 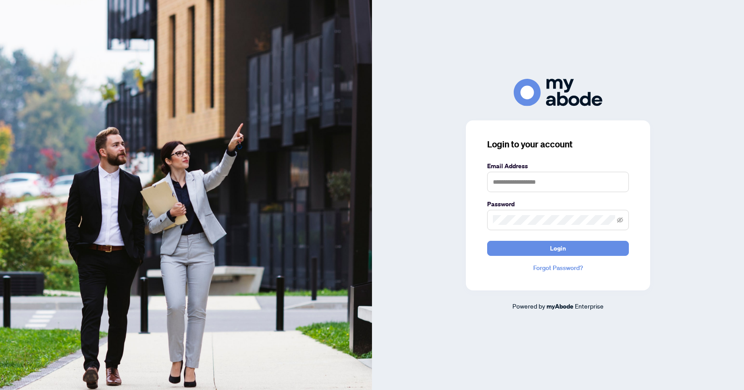 I want to click on span: Login, so click(x=558, y=249).